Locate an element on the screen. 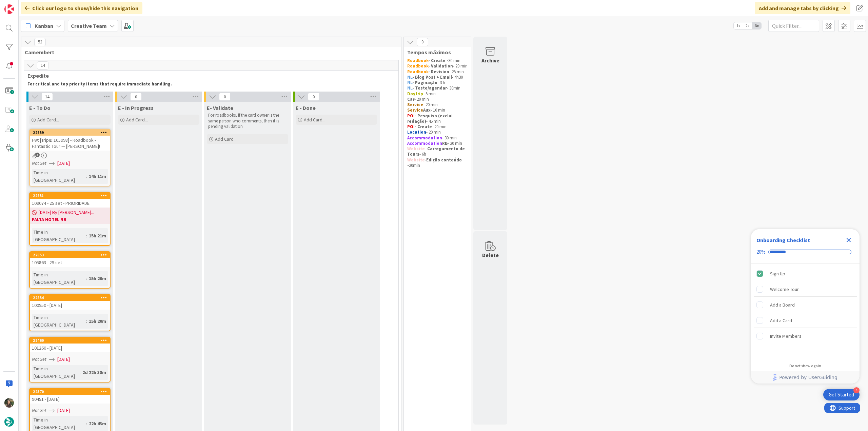 Image resolution: width=868 pixels, height=431 pixels. strong: For critical and top priority items that require immediate handling. is located at coordinates (100, 84).